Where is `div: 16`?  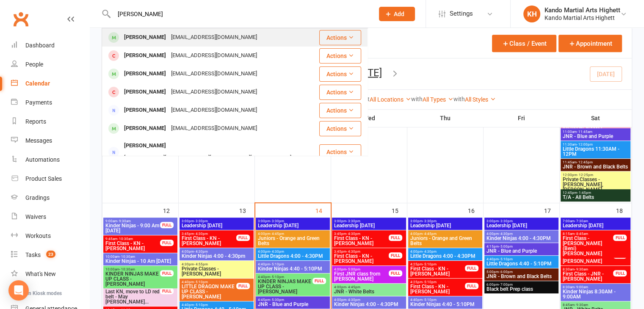 div: 16 is located at coordinates (476, 210).